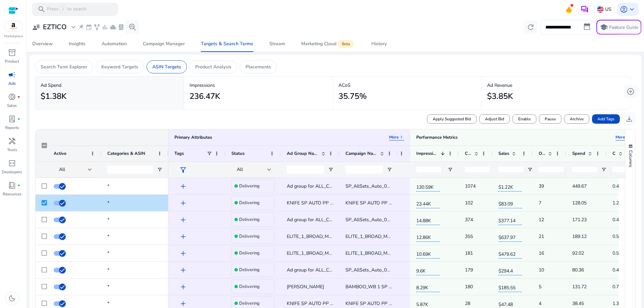 Image resolution: width=644 pixels, height=308 pixels. I want to click on div: Primary Attributes, so click(193, 137).